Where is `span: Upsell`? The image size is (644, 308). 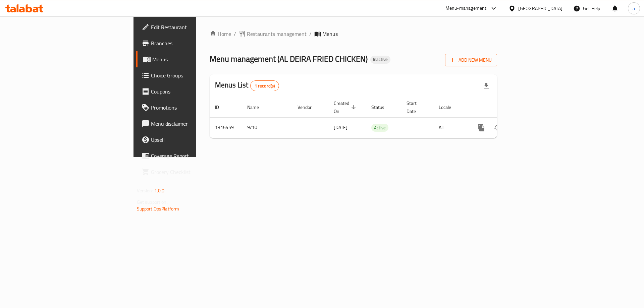
span: Upsell is located at coordinates (193, 140).